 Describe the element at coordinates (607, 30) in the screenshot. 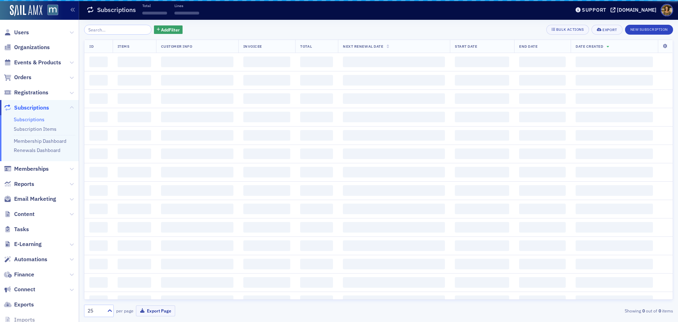

I see `button: Export` at that location.